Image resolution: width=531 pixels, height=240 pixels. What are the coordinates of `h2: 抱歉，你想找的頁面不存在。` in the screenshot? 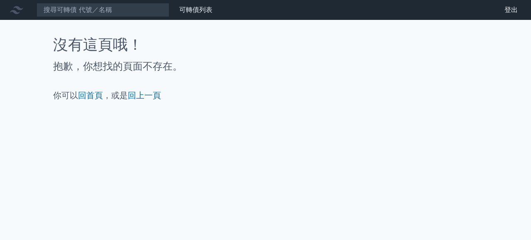 It's located at (265, 66).